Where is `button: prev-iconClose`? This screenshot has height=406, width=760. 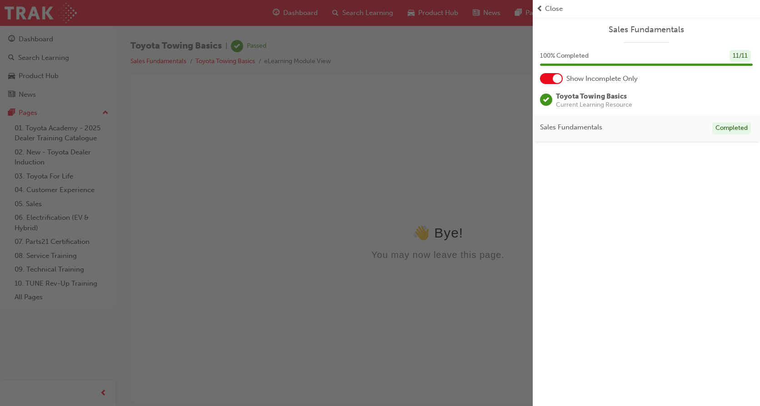 button: prev-iconClose is located at coordinates (646, 9).